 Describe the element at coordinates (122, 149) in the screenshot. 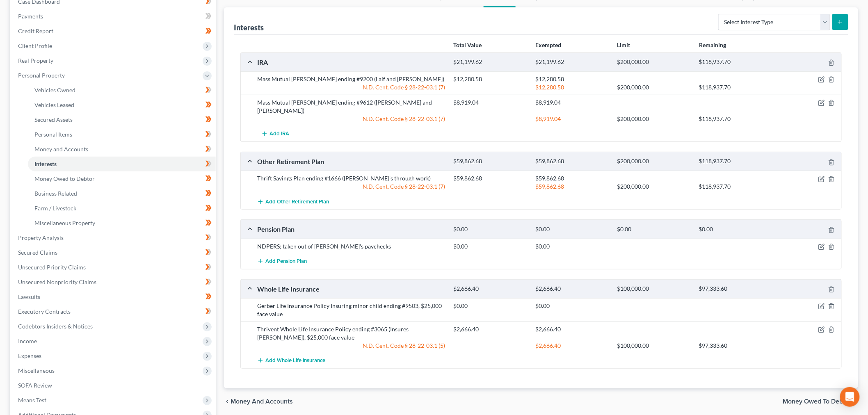

I see `a: Money and Accounts` at that location.